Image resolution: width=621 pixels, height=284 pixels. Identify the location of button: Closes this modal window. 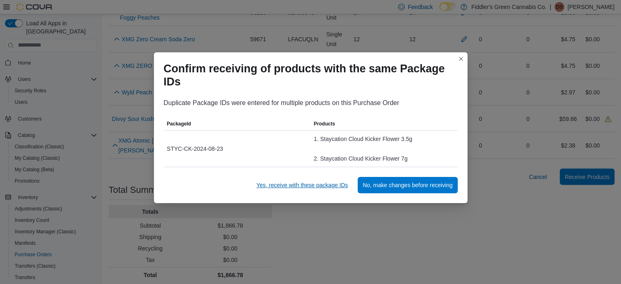
(461, 59).